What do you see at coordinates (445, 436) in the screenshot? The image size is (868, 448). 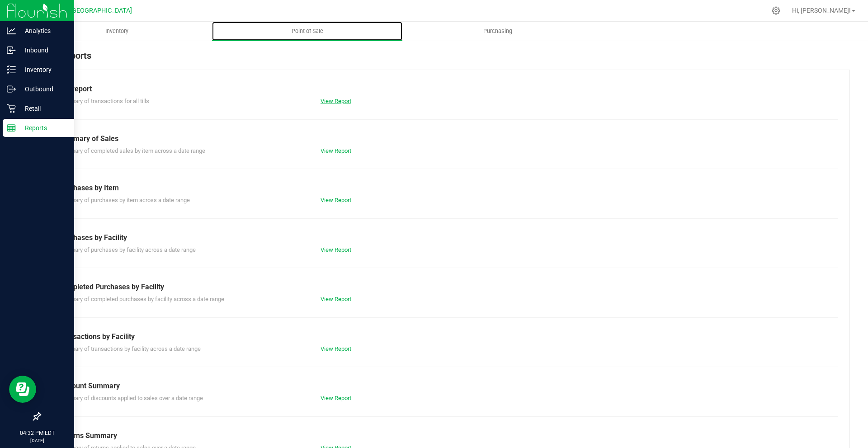 I see `div: Returns Summary` at bounding box center [445, 436].